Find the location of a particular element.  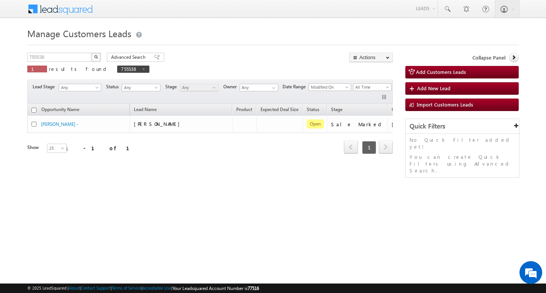

span: Import Customers Leads is located at coordinates (445, 104).